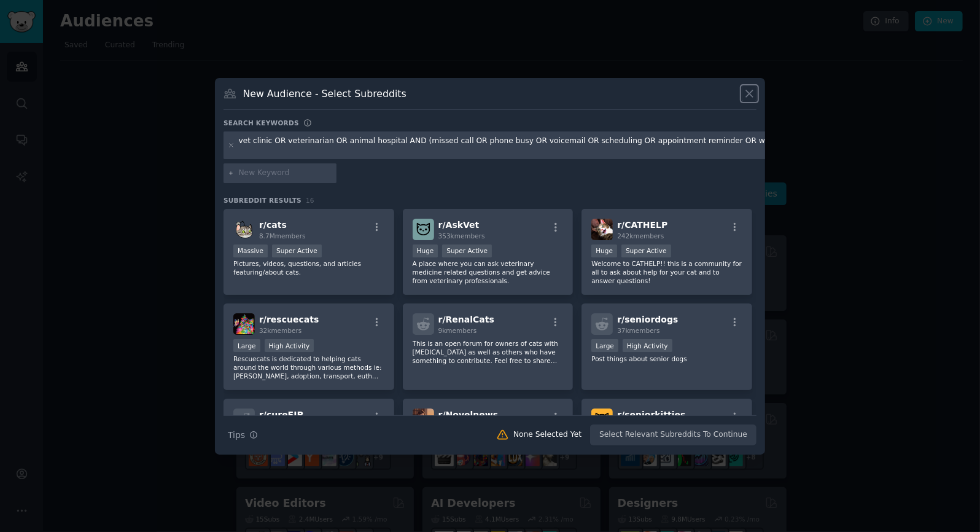 The height and width of the screenshot is (532, 980). What do you see at coordinates (309, 367) in the screenshot?
I see `p: Rescuecats is dedicated to helping cats around the world through various methods ie: [PERSON_NAME...` at bounding box center [309, 367].